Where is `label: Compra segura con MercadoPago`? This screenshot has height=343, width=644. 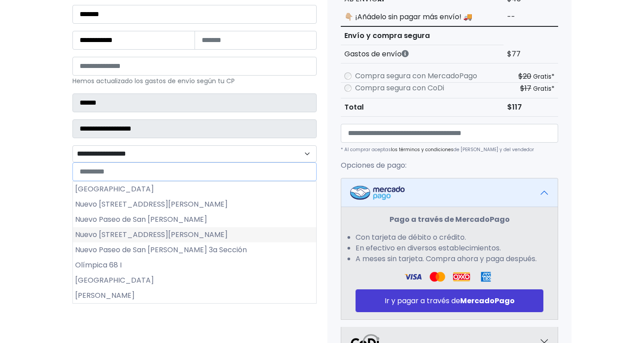 label: Compra segura con MercadoPago is located at coordinates (416, 76).